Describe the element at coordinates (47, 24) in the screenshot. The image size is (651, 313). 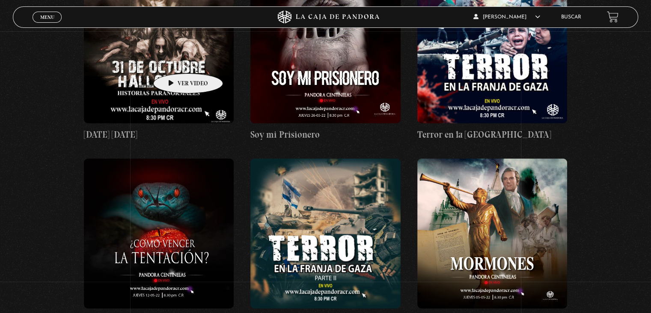
I see `span: Cerrar` at that location.